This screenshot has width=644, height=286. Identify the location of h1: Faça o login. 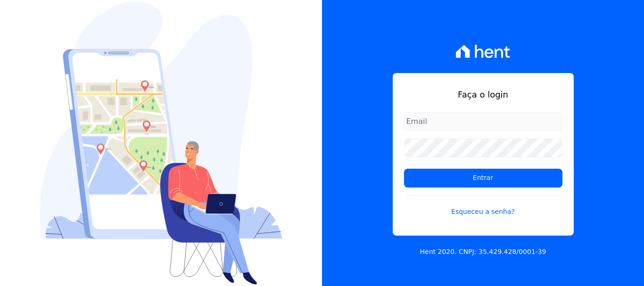
(483, 94).